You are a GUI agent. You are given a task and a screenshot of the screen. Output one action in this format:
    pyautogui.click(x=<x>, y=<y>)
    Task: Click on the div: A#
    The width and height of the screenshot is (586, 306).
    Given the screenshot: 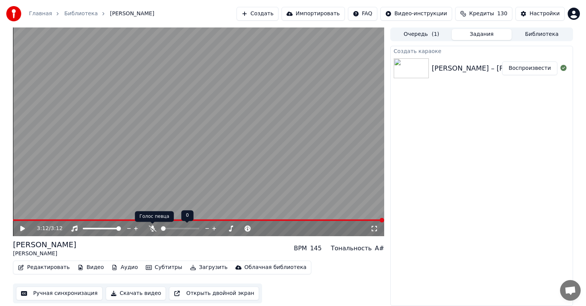 What is the action you would take?
    pyautogui.click(x=379, y=248)
    